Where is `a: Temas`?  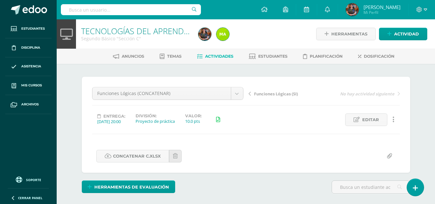
a: Temas is located at coordinates (171, 56).